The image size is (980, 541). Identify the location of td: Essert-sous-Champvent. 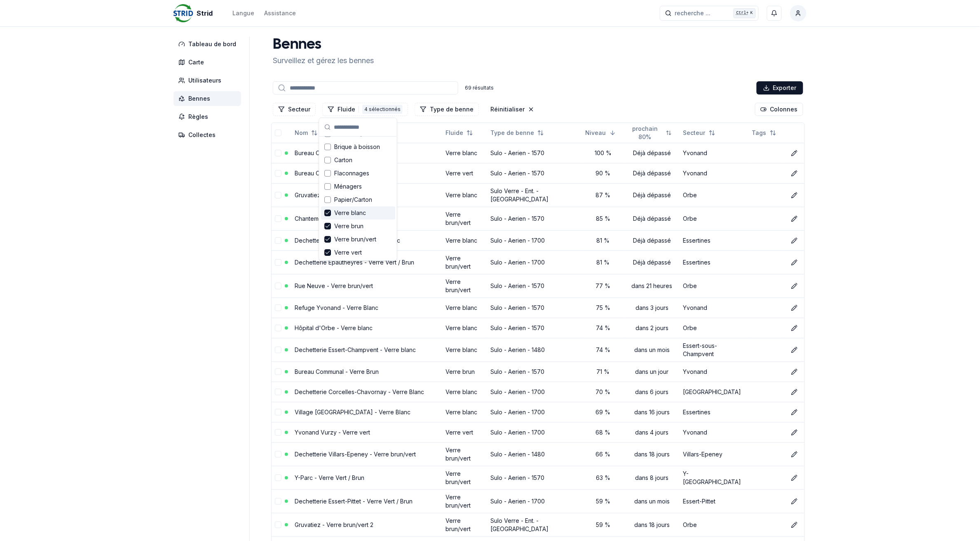
(714, 349).